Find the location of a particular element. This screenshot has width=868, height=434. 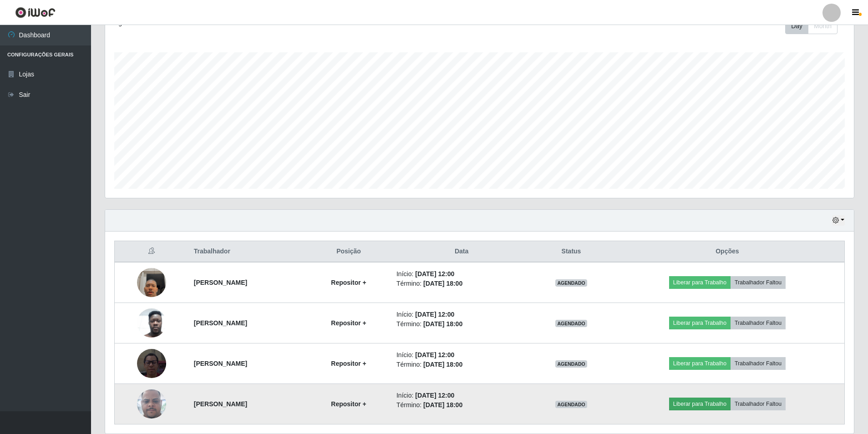

img: 1752240503599.jpeg is located at coordinates (152, 323).